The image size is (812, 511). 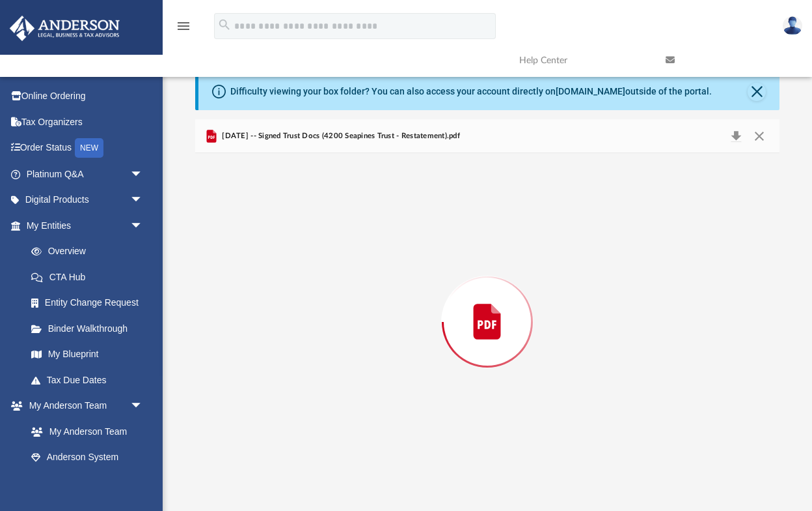 I want to click on a: menu, so click(x=183, y=30).